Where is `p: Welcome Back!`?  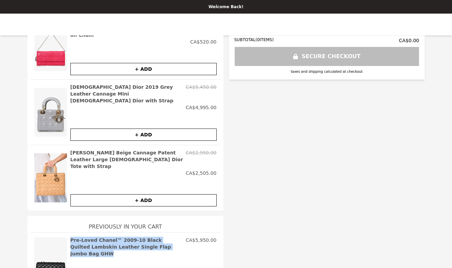
p: Welcome Back! is located at coordinates (226, 7).